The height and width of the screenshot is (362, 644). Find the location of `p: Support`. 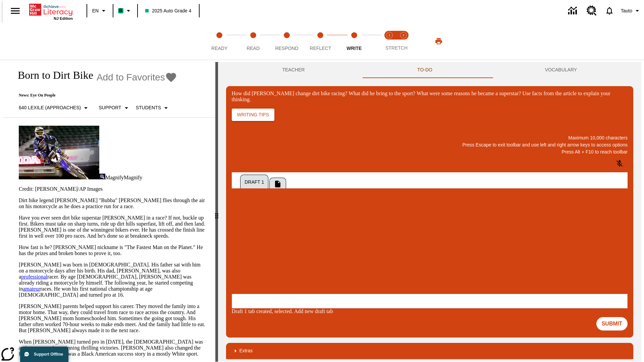

p: Support is located at coordinates (110, 108).